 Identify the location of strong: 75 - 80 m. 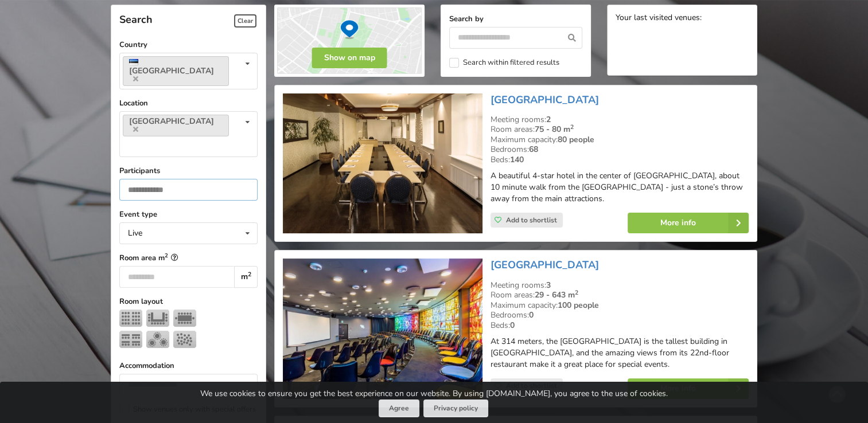
(555, 129).